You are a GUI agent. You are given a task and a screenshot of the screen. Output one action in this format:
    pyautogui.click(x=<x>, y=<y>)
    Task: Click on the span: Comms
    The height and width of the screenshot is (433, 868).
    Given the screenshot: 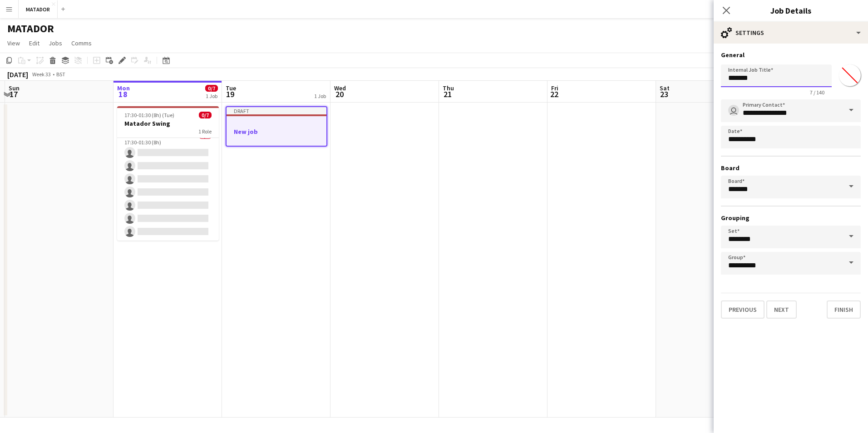 What is the action you would take?
    pyautogui.click(x=81, y=43)
    